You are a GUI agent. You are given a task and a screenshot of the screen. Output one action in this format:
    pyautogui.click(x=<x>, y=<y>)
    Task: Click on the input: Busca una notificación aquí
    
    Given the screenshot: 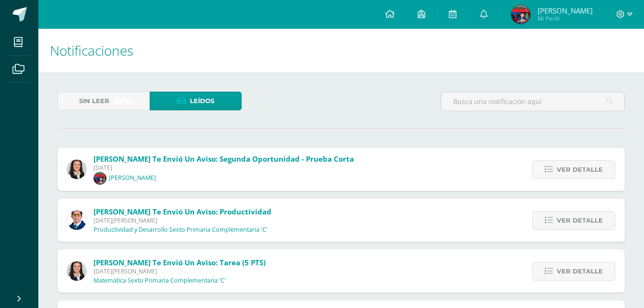 What is the action you would take?
    pyautogui.click(x=533, y=101)
    